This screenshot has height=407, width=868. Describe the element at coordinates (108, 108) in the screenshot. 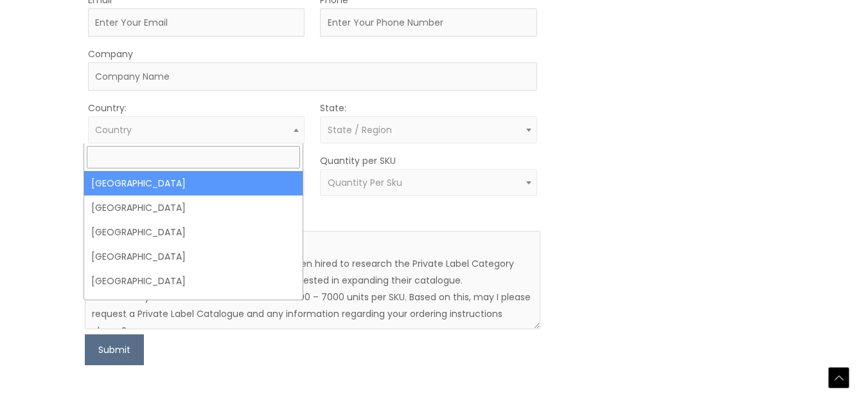

I see `label: Country:` at that location.